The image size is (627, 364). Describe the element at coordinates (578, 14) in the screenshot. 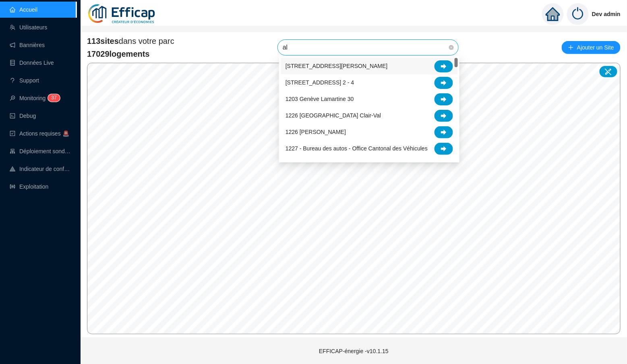

I see `img: power` at that location.